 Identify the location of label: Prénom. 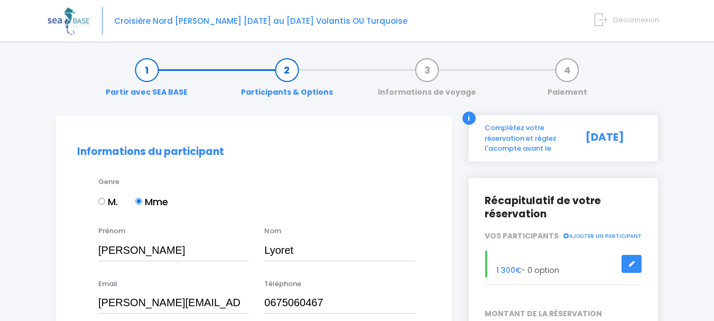
(112, 231).